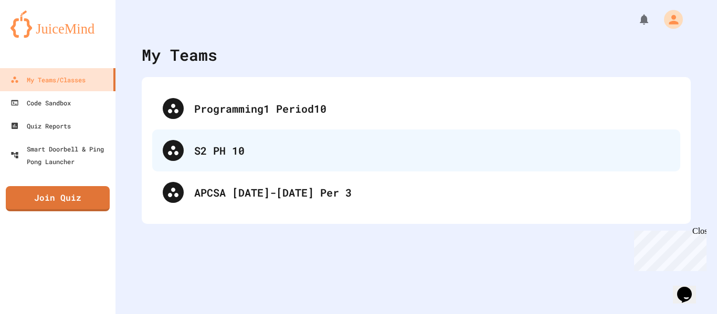  Describe the element at coordinates (636, 19) in the screenshot. I see `div: My Notifications` at that location.